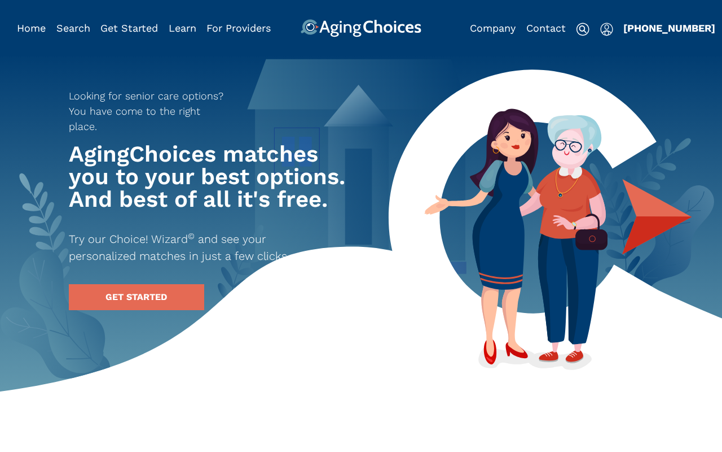  I want to click on img: user-icon.svg, so click(607, 29).